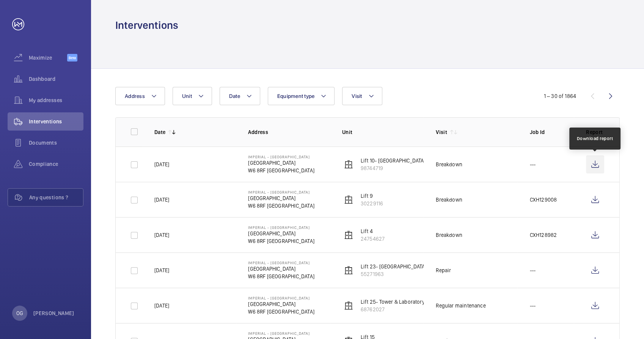 The height and width of the screenshot is (339, 644). Describe the element at coordinates (48, 58) in the screenshot. I see `span: Maximize` at that location.